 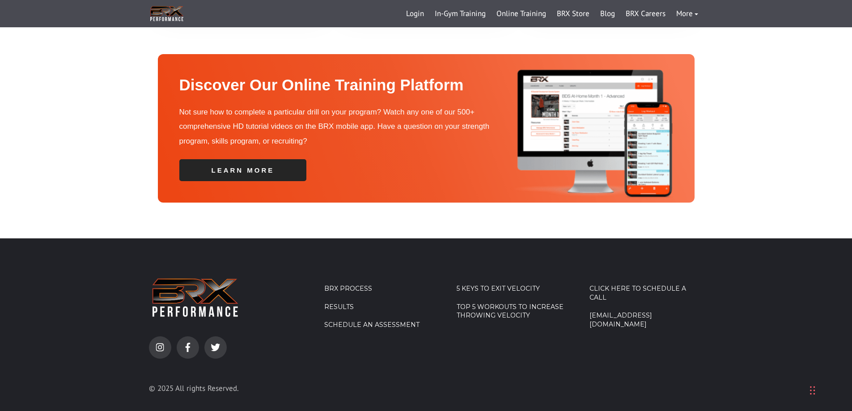 What do you see at coordinates (220, 388) in the screenshot?
I see `p: © 2025 All rights Reserved.` at bounding box center [220, 388].